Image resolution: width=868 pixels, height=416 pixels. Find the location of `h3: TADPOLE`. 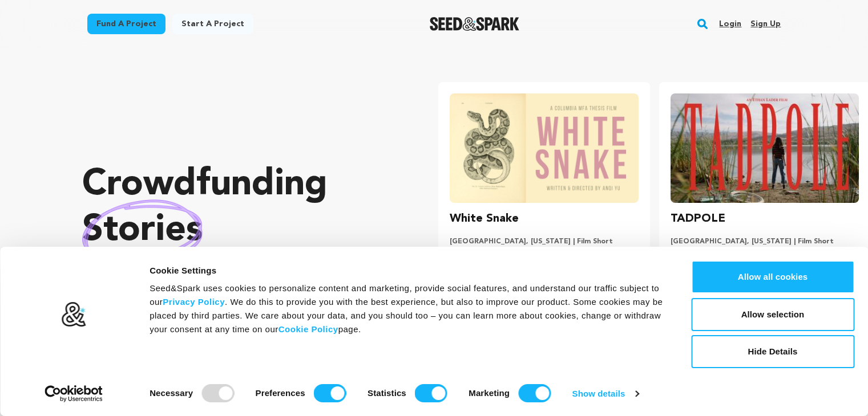

h3: TADPOLE is located at coordinates (698, 219).